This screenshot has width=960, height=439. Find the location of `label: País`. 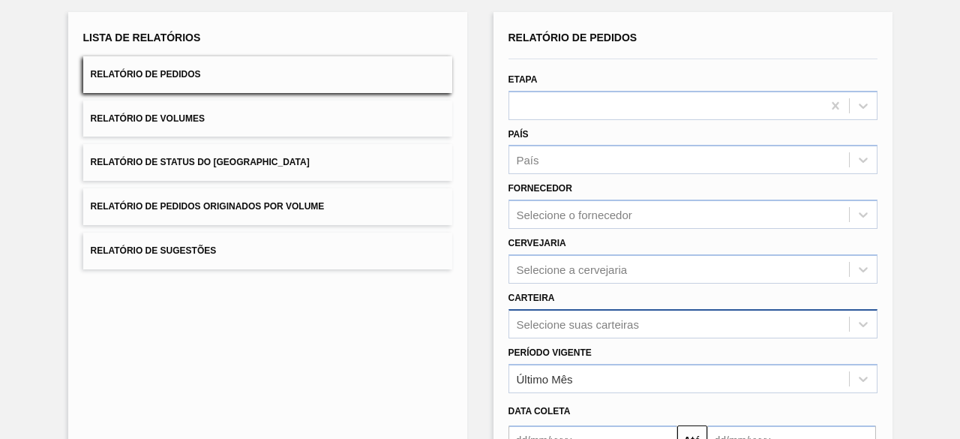

label: País is located at coordinates (518, 134).